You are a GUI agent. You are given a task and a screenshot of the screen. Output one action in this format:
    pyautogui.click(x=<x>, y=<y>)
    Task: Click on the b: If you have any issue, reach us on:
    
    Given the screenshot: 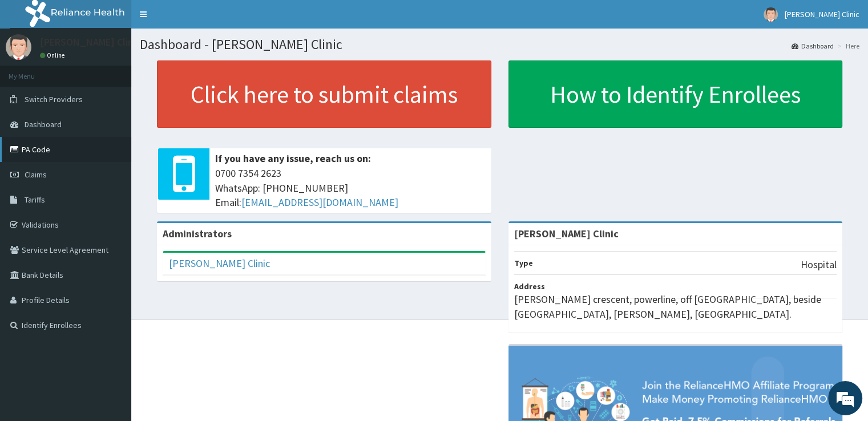 What is the action you would take?
    pyautogui.click(x=292, y=158)
    